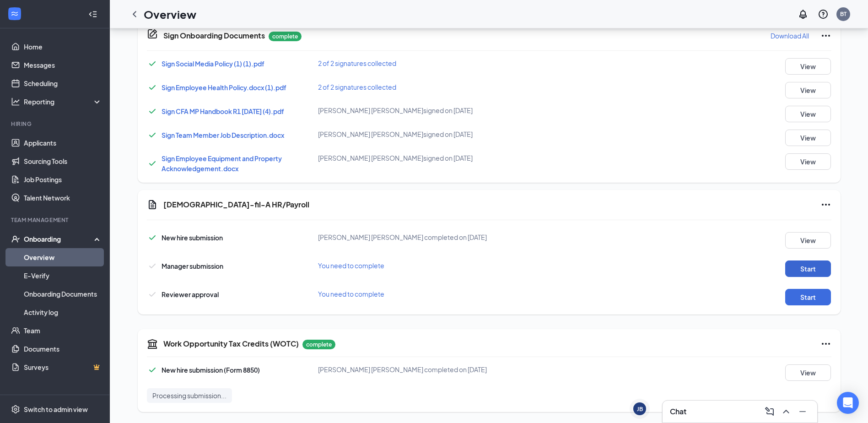 This screenshot has width=868, height=423. What do you see at coordinates (803, 14) in the screenshot?
I see `svg: Notifications` at bounding box center [803, 14].